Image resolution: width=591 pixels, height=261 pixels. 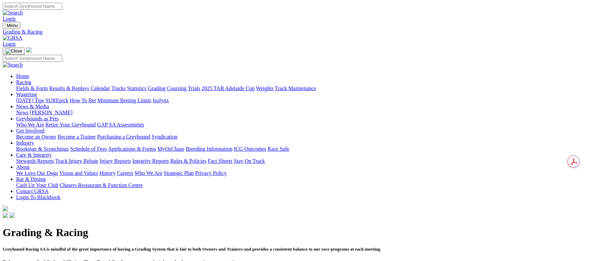 I want to click on img: GRSA, so click(x=12, y=38).